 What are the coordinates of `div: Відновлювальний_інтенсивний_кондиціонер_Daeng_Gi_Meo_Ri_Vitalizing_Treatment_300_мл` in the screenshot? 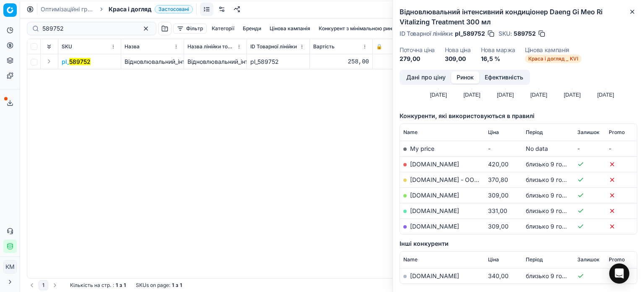 It's located at (215, 62).